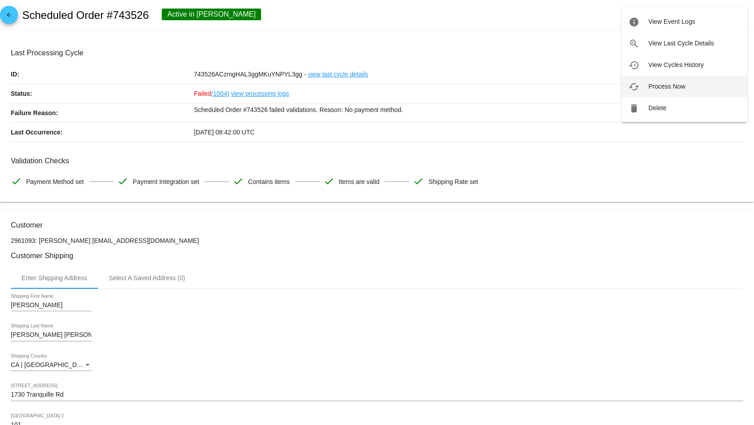 The width and height of the screenshot is (754, 425). What do you see at coordinates (634, 87) in the screenshot?
I see `mat-icon: cached` at bounding box center [634, 87].